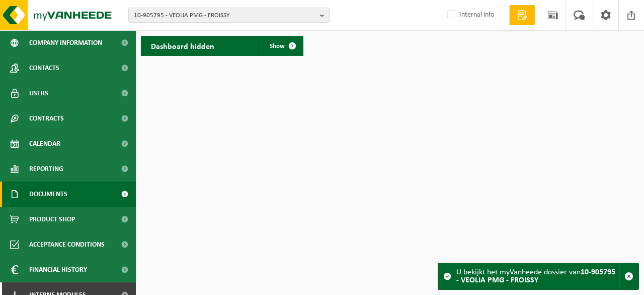 This screenshot has width=644, height=295. What do you see at coordinates (52, 219) in the screenshot?
I see `span: Product Shop` at bounding box center [52, 219].